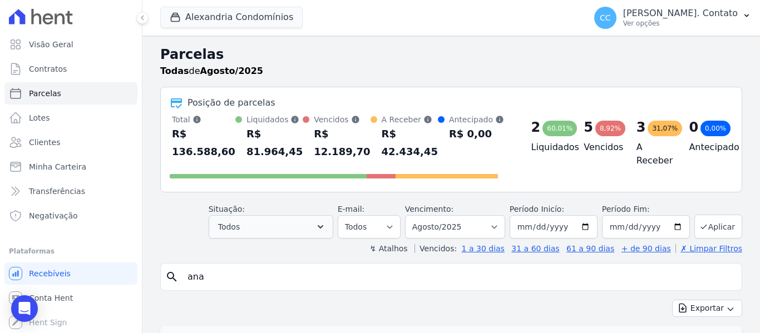 Image resolution: width=760 pixels, height=333 pixels. I want to click on a: Contratos, so click(71, 69).